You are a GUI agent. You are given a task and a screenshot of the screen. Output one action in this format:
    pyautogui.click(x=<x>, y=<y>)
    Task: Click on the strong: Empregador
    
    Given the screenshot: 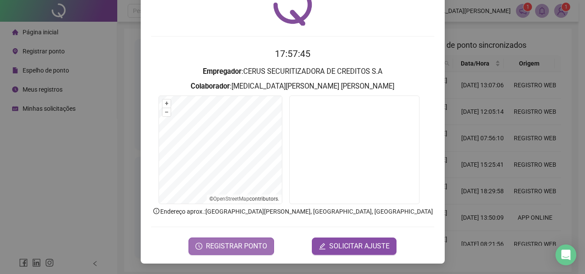 What is the action you would take?
    pyautogui.click(x=222, y=71)
    